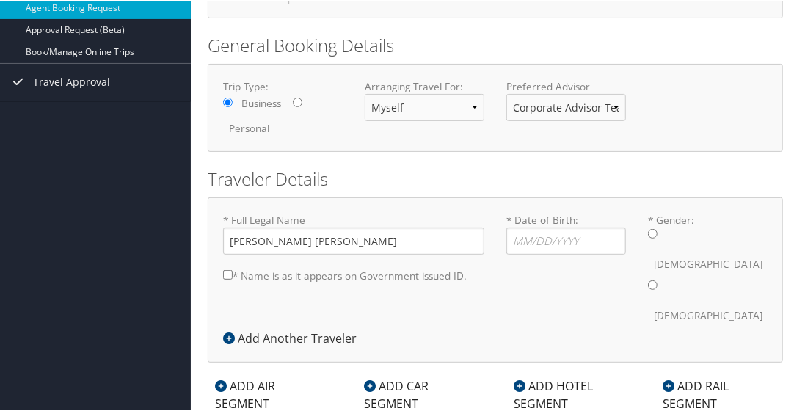  Describe the element at coordinates (354, 239) in the screenshot. I see `input: * Full Legal Name` at that location.